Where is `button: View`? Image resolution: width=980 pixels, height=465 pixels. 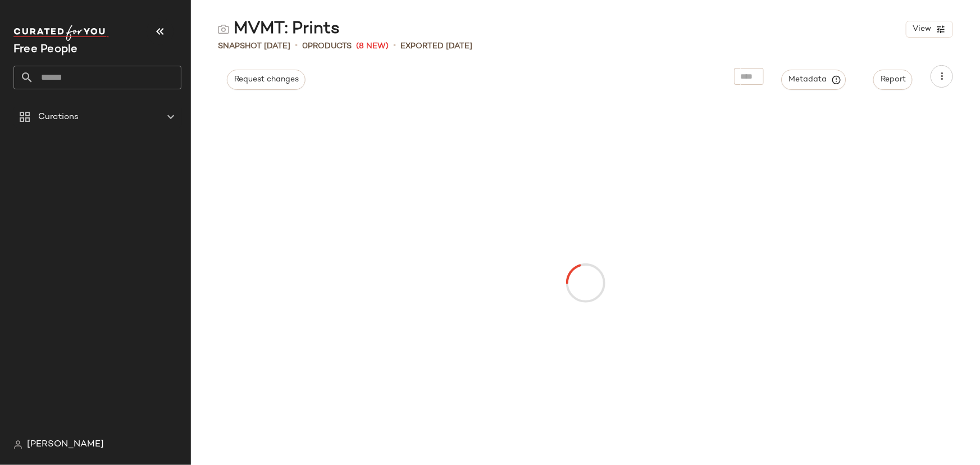
button: View is located at coordinates (929, 29).